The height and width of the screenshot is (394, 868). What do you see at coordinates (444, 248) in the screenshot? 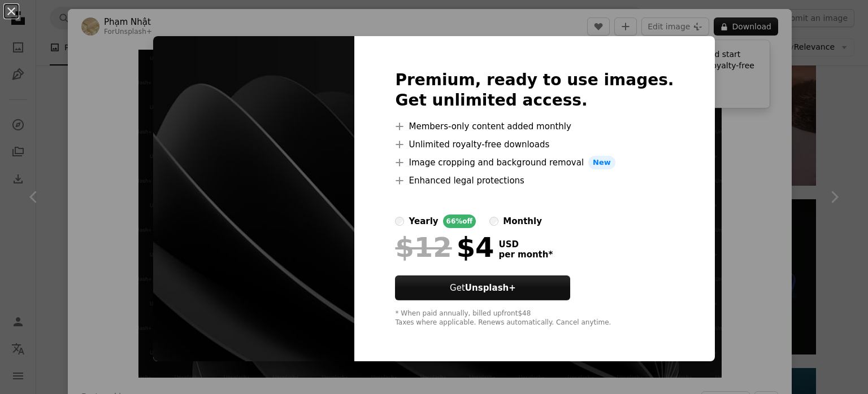
I see `div: $4` at bounding box center [444, 248].